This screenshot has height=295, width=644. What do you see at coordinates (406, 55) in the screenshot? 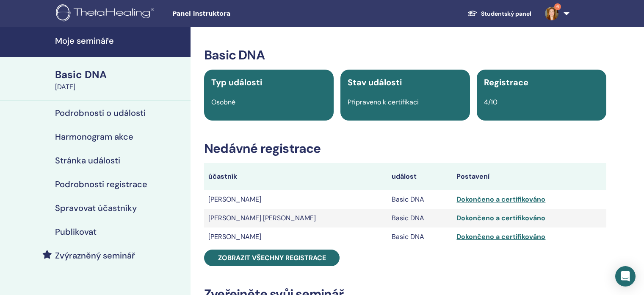
I see `h3: Basic DNA` at bounding box center [406, 55].